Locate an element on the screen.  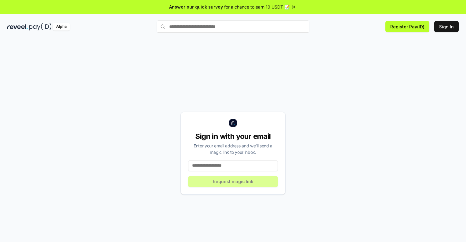
img: logo_small is located at coordinates (233, 123).